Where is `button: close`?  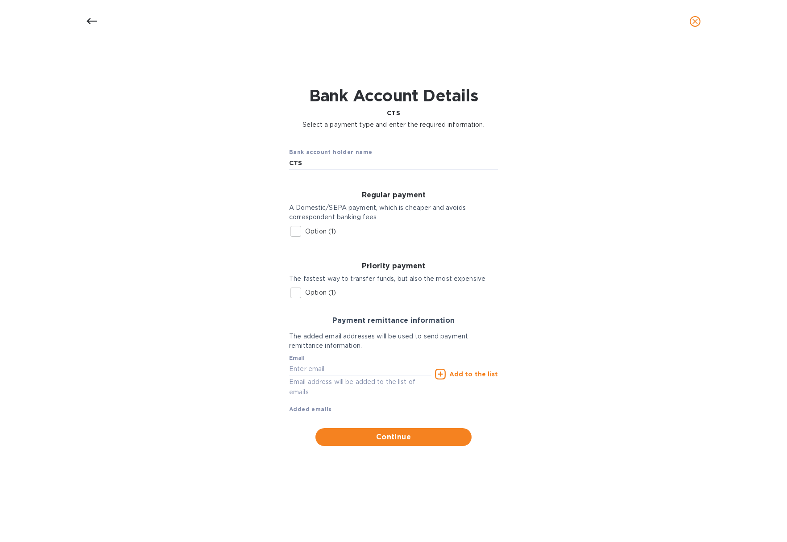 button: close is located at coordinates (695, 21).